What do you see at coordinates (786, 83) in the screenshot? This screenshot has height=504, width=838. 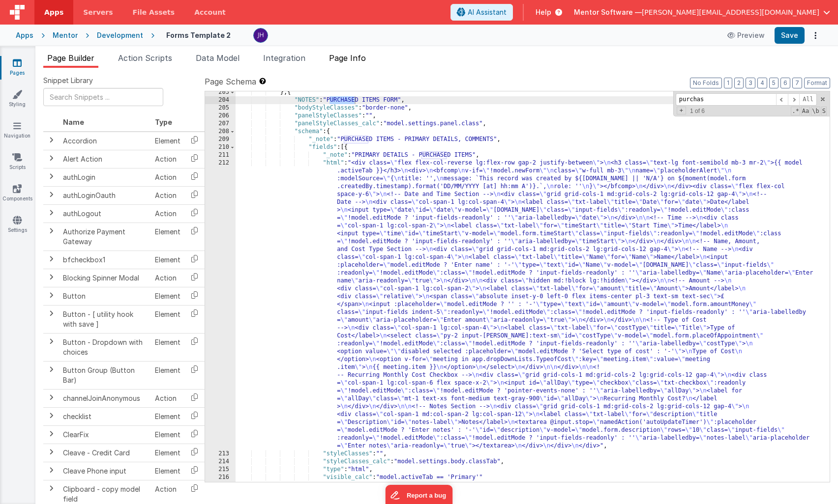 I see `button: 6` at bounding box center [786, 83].